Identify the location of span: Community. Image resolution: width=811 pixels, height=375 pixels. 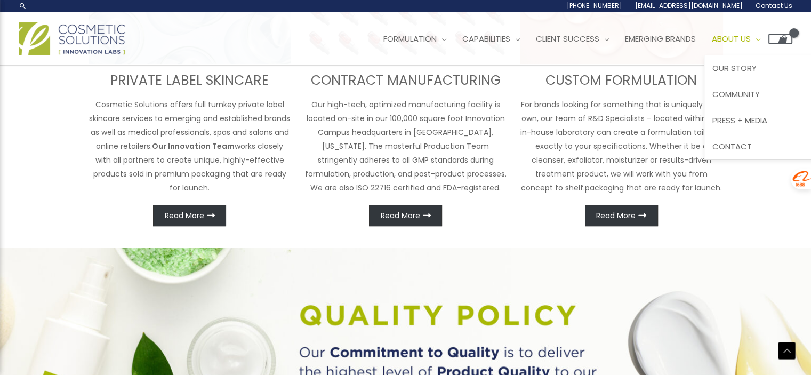
(736, 94).